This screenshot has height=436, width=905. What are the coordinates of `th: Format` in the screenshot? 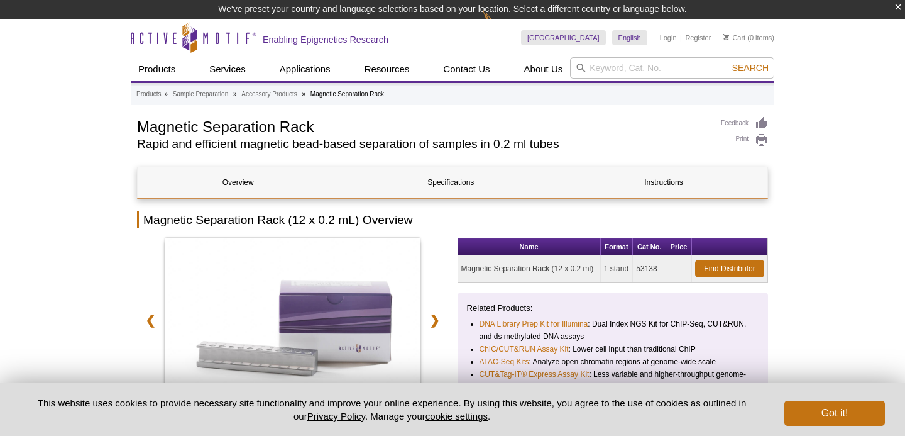 It's located at (617, 246).